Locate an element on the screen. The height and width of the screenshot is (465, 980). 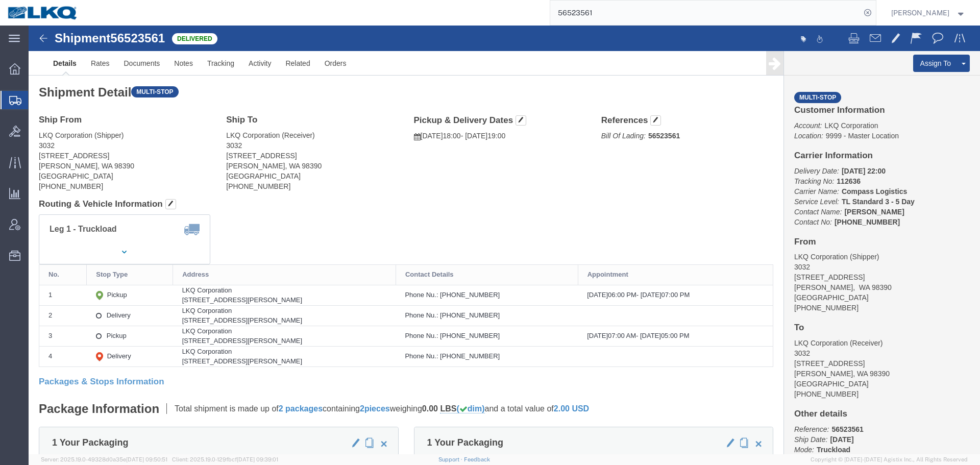
span: Rajasheker Reddy is located at coordinates (921, 13).